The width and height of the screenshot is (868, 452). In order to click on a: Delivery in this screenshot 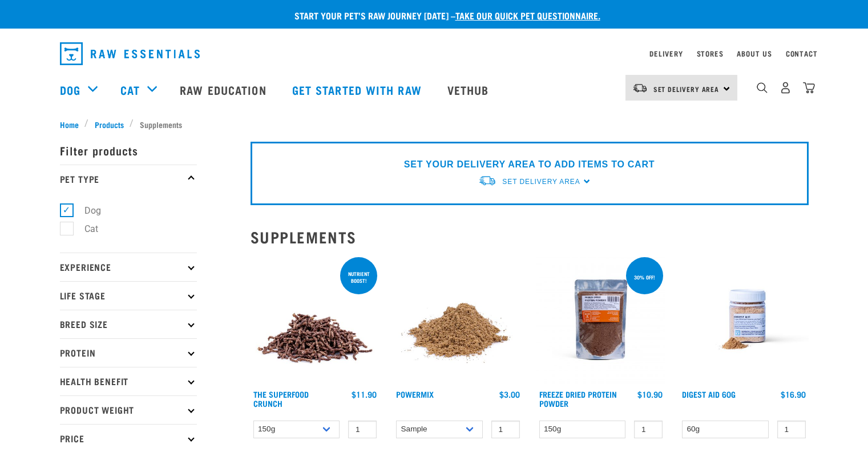, I will do `click(666, 53)`.